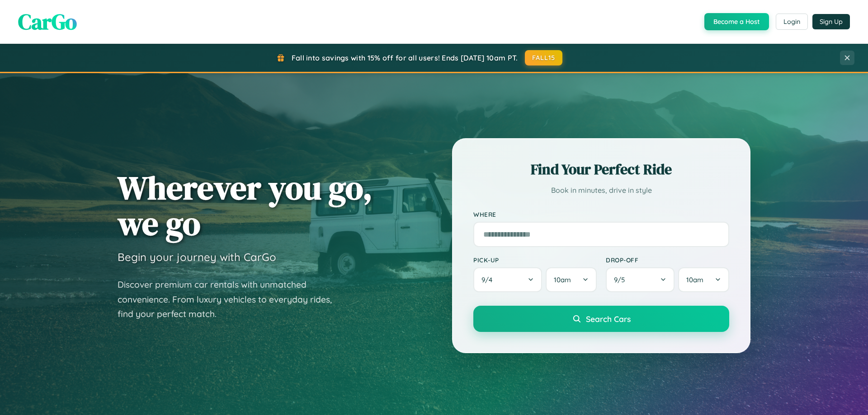  I want to click on button: 9/4, so click(508, 280).